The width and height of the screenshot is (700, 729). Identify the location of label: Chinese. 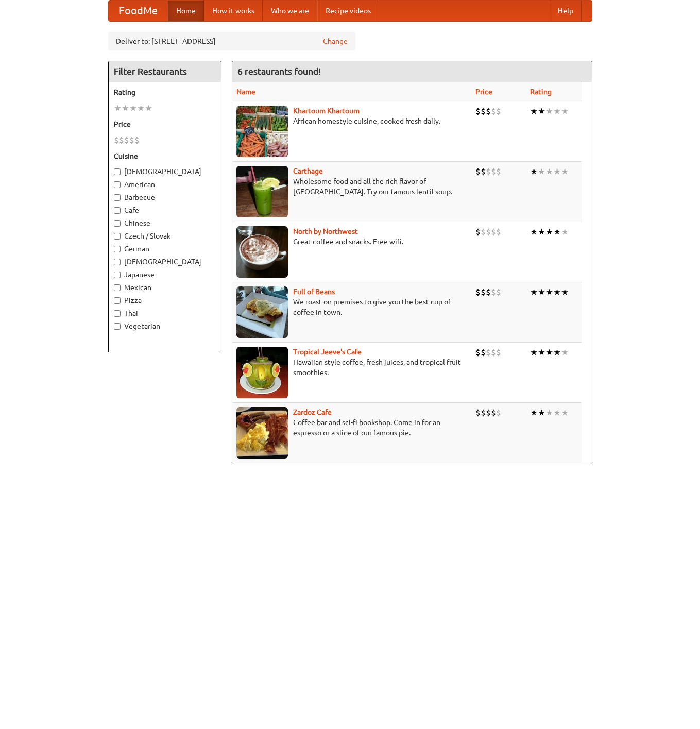
(165, 223).